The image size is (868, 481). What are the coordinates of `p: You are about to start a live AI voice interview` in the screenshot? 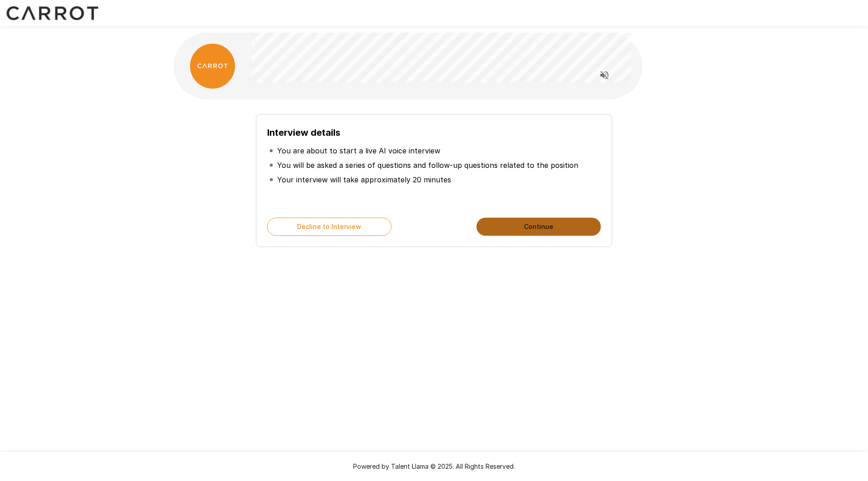 It's located at (358, 150).